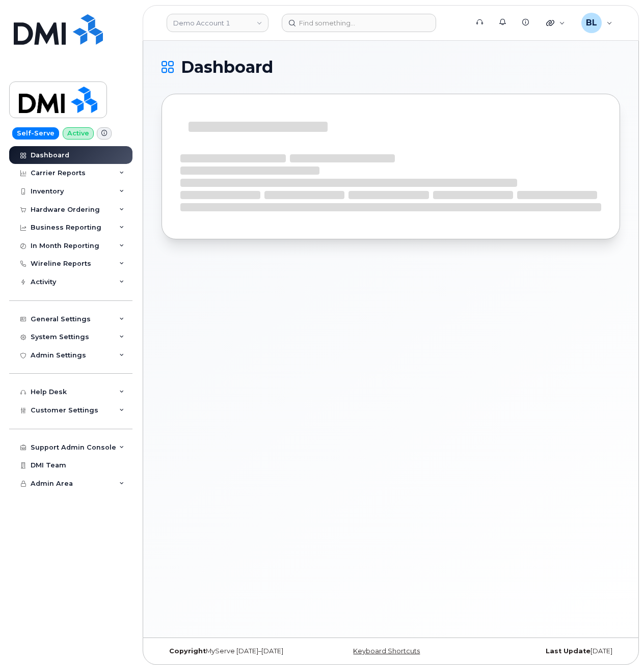  I want to click on span: Dashboard, so click(227, 67).